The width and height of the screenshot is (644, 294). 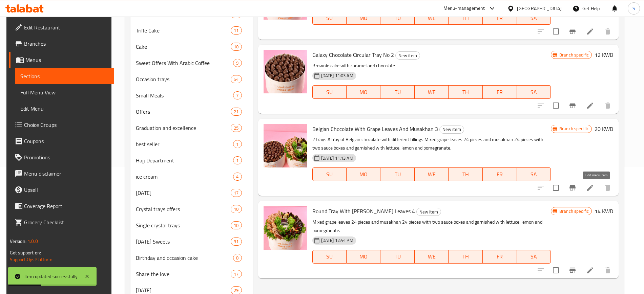 What do you see at coordinates (604, 129) in the screenshot?
I see `h6: 20 KWD` at bounding box center [604, 129].